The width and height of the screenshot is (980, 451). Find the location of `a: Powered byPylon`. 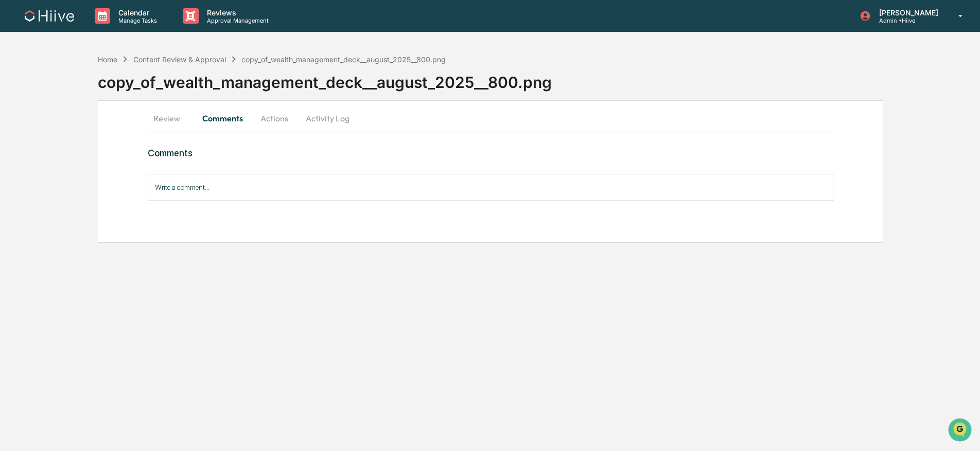

a: Powered byPylon is located at coordinates (99, 178).